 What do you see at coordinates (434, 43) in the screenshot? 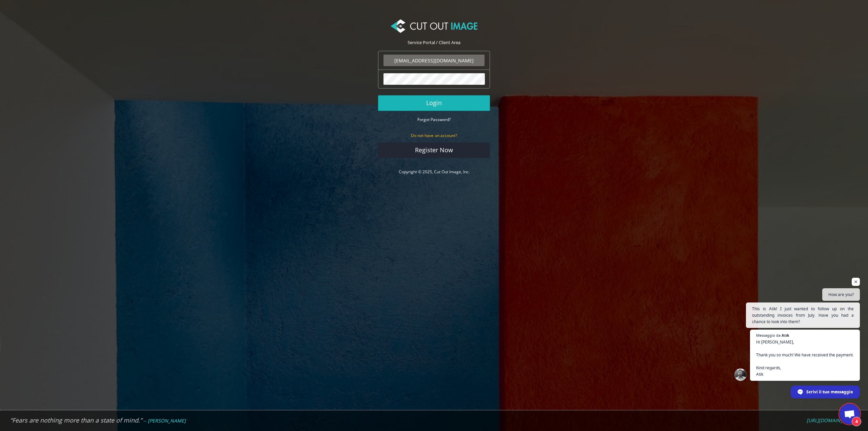
I see `span: Service Portal / Client Area` at bounding box center [434, 43].